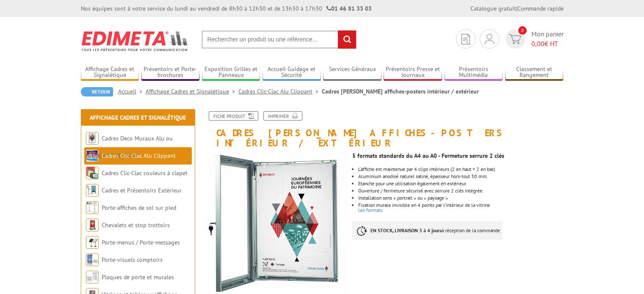  What do you see at coordinates (92, 190) in the screenshot?
I see `img: Cadres et Présentoirs Extérieur` at bounding box center [92, 190].